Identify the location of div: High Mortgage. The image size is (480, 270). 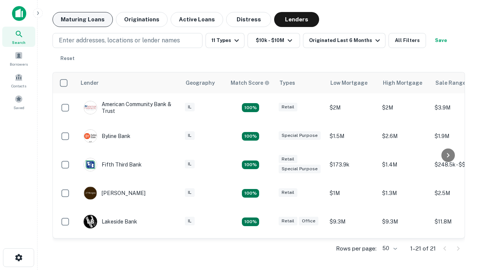
(402, 83).